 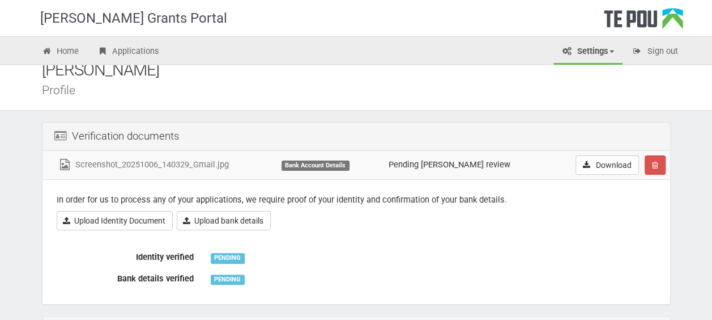 I want to click on a: Applications, so click(x=128, y=52).